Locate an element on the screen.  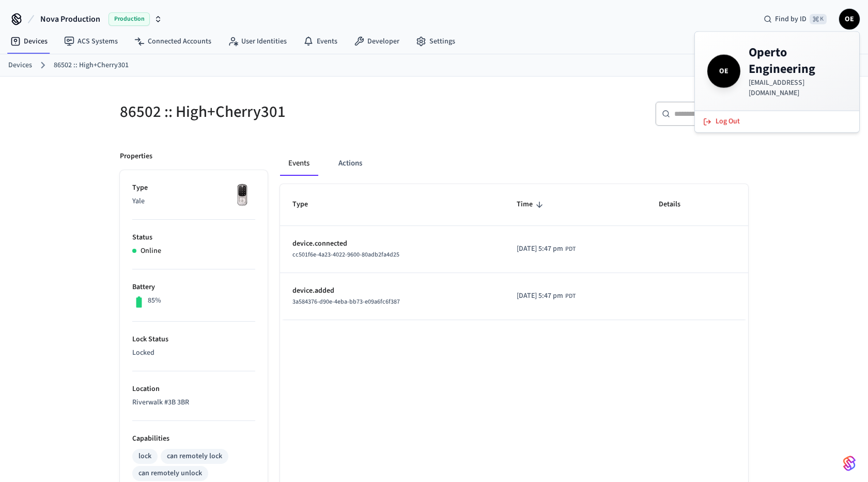
span: Details is located at coordinates (676, 204).